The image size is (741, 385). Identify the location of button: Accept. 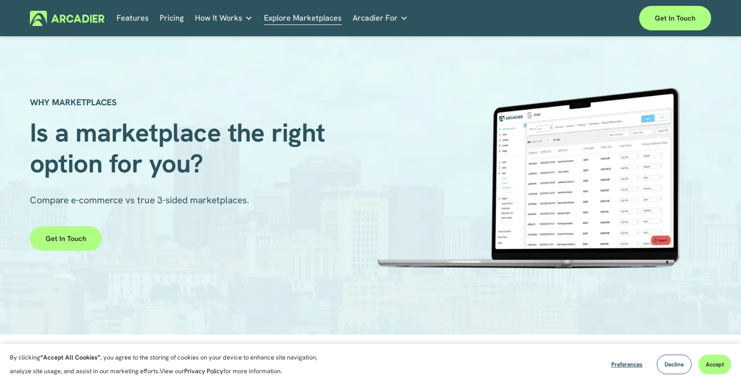
(715, 364).